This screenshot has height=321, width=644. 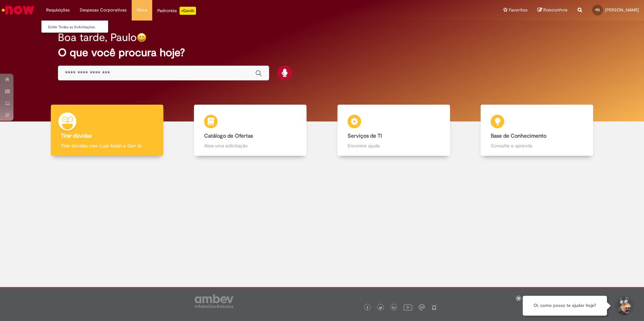 I want to click on span: Requisições, so click(x=58, y=10).